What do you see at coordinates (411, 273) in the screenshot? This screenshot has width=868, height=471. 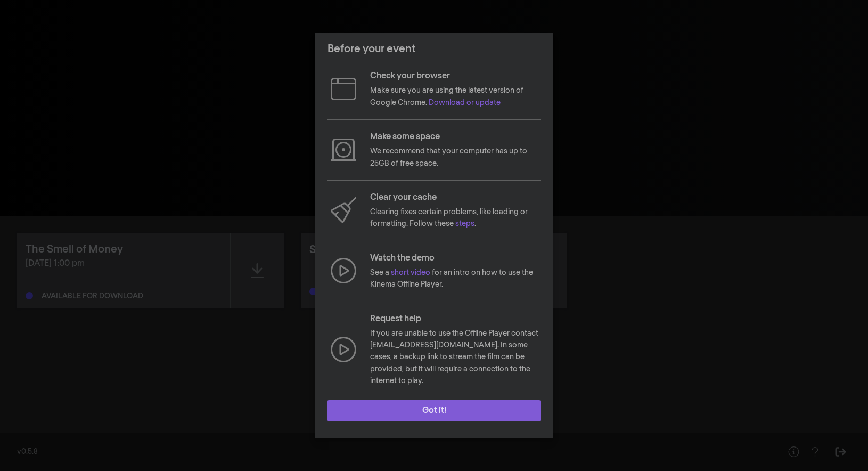 I see `a: short video` at bounding box center [411, 273].